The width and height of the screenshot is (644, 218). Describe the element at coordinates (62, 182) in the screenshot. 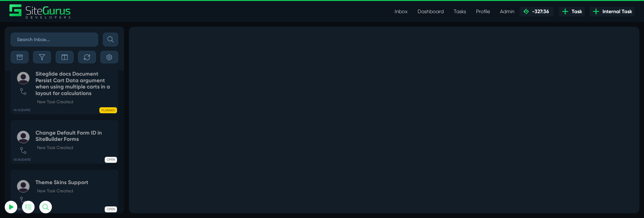

I see `h5: Theme Skins Support` at that location.